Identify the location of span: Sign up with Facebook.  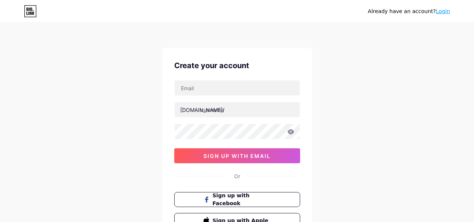
(241, 200).